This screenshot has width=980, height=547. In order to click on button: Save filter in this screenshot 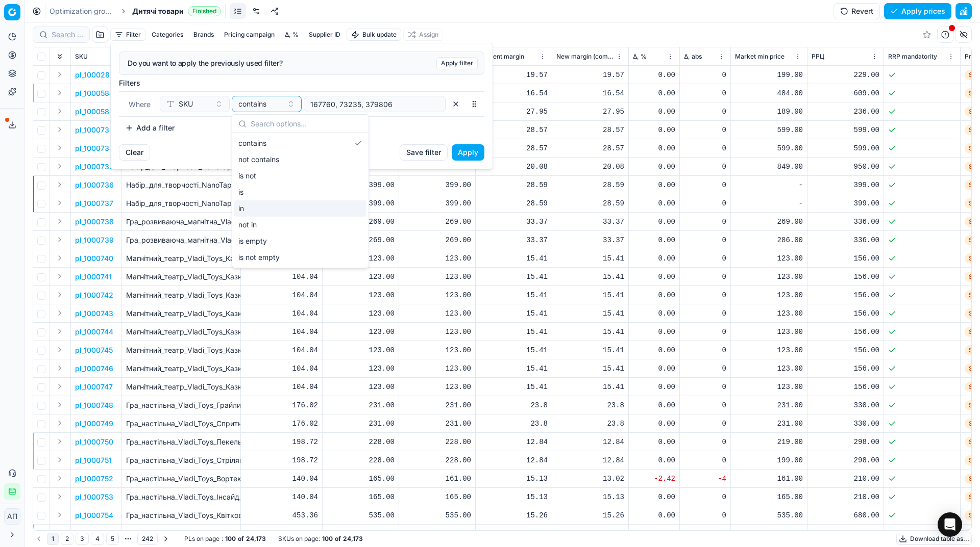, I will do `click(424, 153)`.